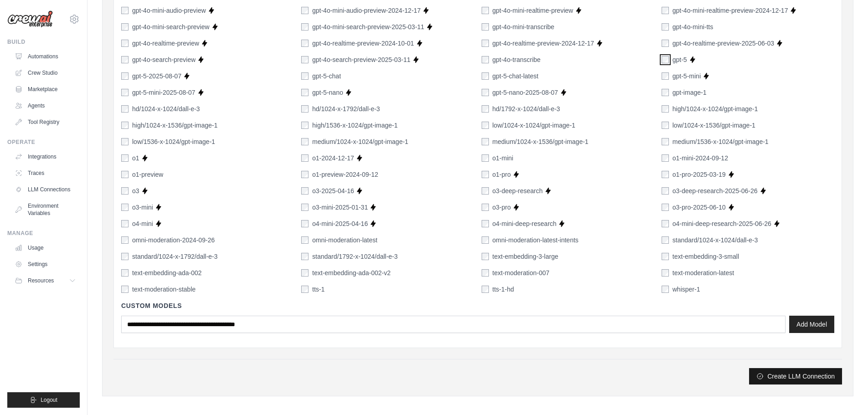 This screenshot has height=415, width=868. What do you see at coordinates (485, 207) in the screenshot?
I see `input: o3-pro` at bounding box center [485, 207].